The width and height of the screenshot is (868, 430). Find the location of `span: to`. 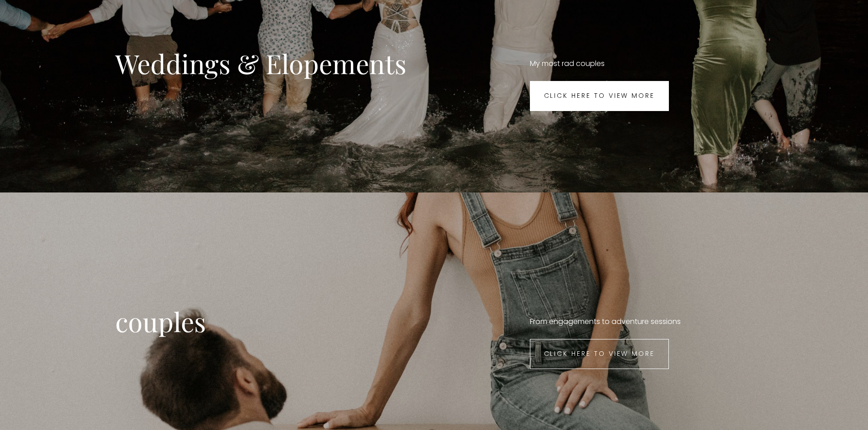

span: to is located at coordinates (606, 322).